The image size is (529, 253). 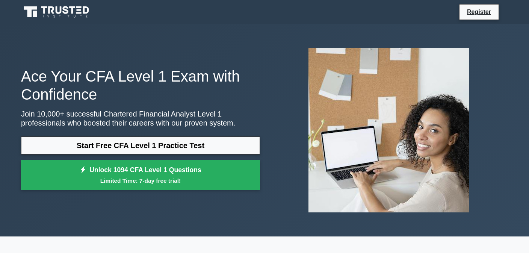 I want to click on a: Register, so click(x=479, y=12).